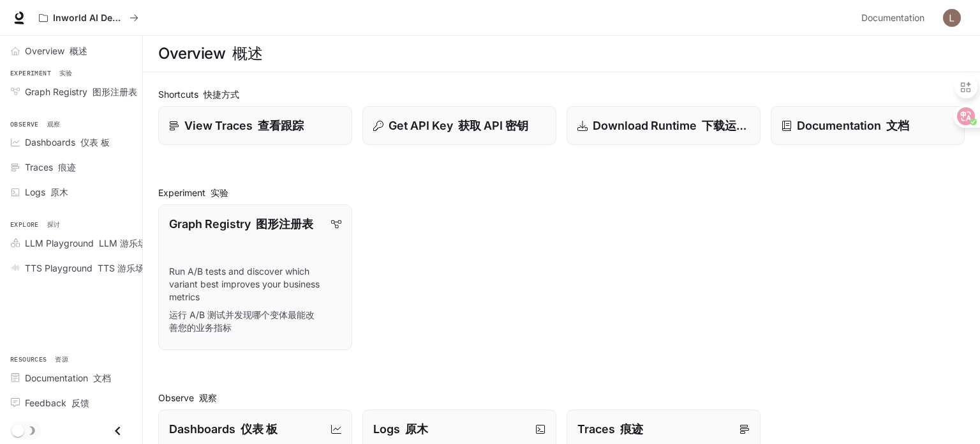 The width and height of the screenshot is (980, 444). Describe the element at coordinates (61, 359) in the screenshot. I see `font: 资源` at that location.